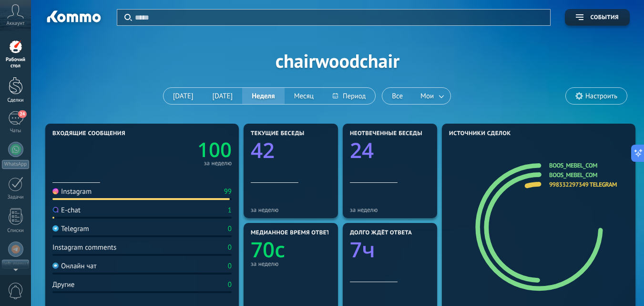  Describe the element at coordinates (397, 96) in the screenshot. I see `button: Все` at that location.